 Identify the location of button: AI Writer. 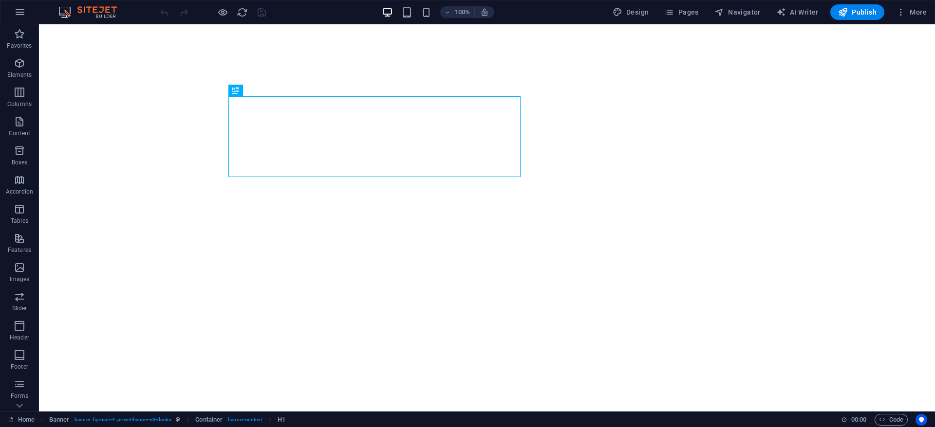
(797, 12).